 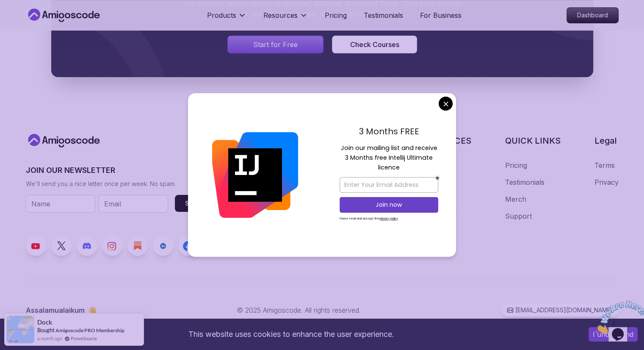 What do you see at coordinates (518, 216) in the screenshot?
I see `a: Support` at bounding box center [518, 216].